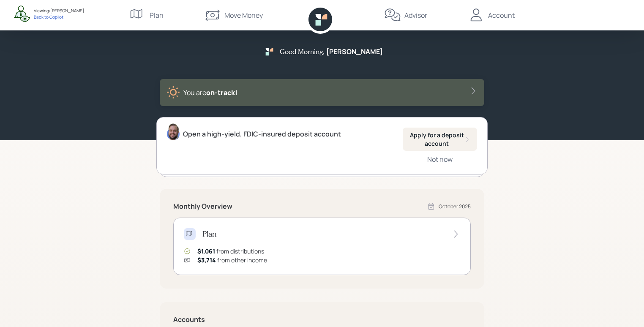 The width and height of the screenshot is (644, 327). What do you see at coordinates (322, 319) in the screenshot?
I see `h5: Accounts` at bounding box center [322, 319].